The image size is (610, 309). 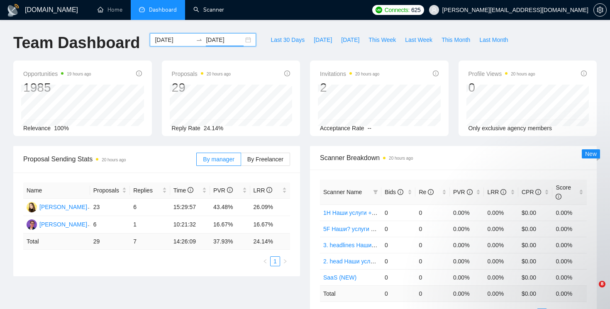 What do you see at coordinates (360, 213) in the screenshot?
I see `a: 1H Наши услуги + наша ЦА` at bounding box center [360, 213].